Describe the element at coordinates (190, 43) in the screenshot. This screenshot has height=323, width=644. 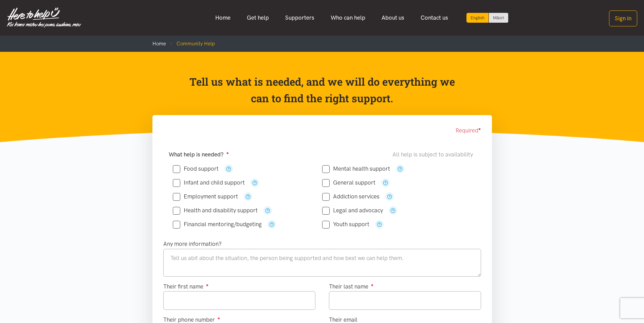
I see `li: Community Help` at that location.